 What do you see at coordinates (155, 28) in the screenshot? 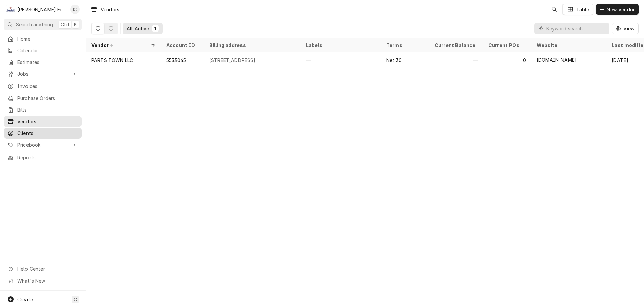
I see `div: 1` at bounding box center [155, 28].